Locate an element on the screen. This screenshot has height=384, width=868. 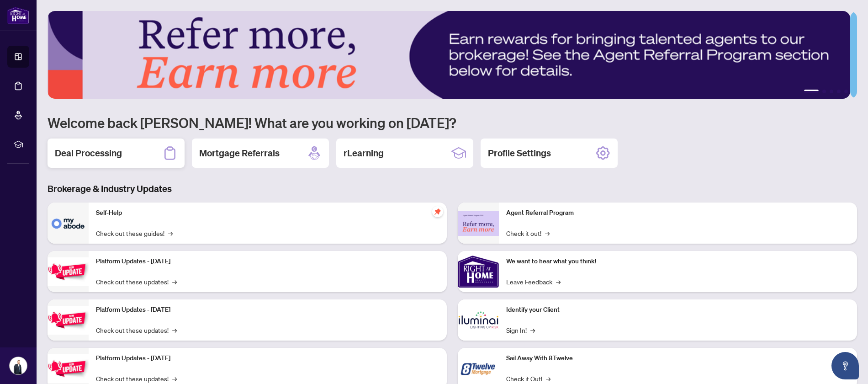
img: We want to hear what you think! is located at coordinates (479, 272).